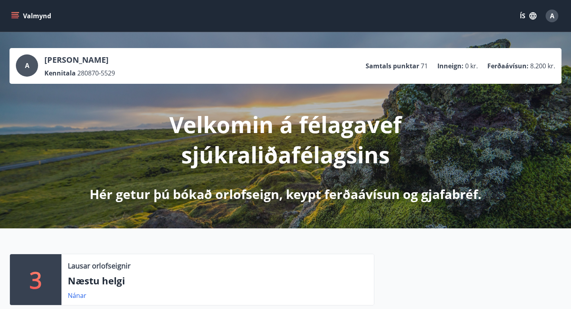 This screenshot has height=309, width=571. What do you see at coordinates (508, 66) in the screenshot?
I see `p: Ferðaávísun :` at bounding box center [508, 66].